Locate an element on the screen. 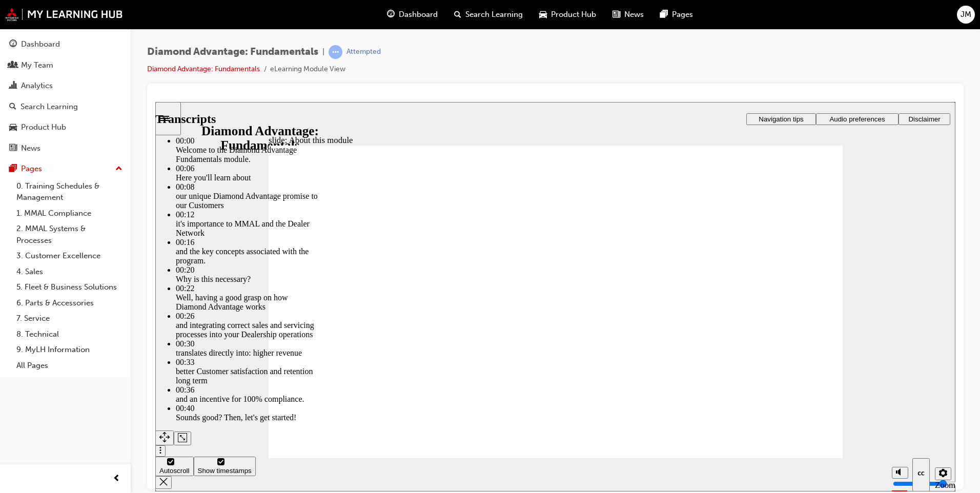 Image resolution: width=980 pixels, height=493 pixels. button: DashboardMy TeamAnalyticsSearch LearningProduct HubNews is located at coordinates (65, 96).